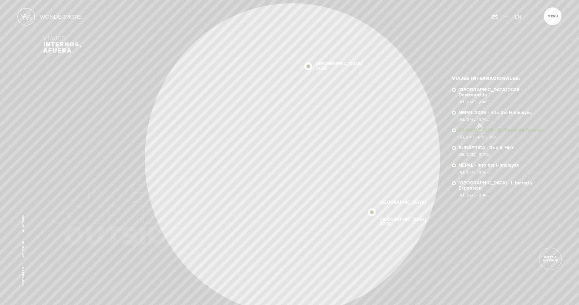  What do you see at coordinates (501, 79) in the screenshot?
I see `h3: Viajes Internacionales:` at bounding box center [501, 79].